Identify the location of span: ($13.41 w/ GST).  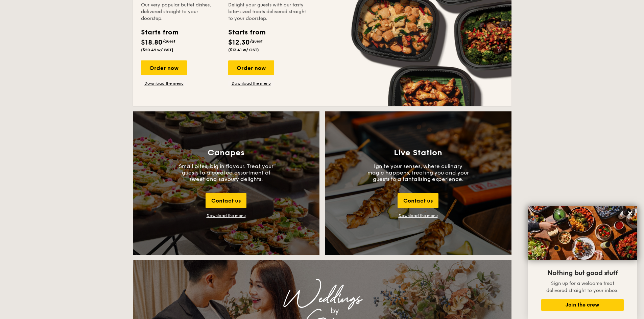
(244, 50).